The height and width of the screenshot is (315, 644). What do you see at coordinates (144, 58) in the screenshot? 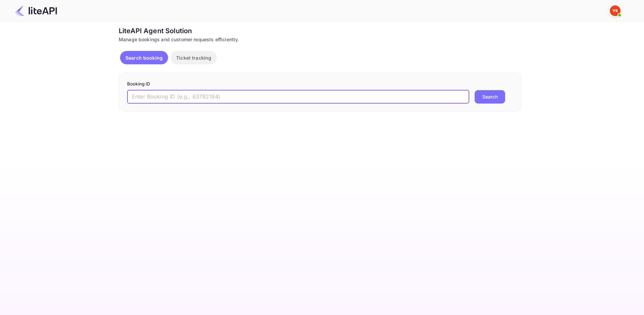
I see `p: Search booking` at bounding box center [144, 58].